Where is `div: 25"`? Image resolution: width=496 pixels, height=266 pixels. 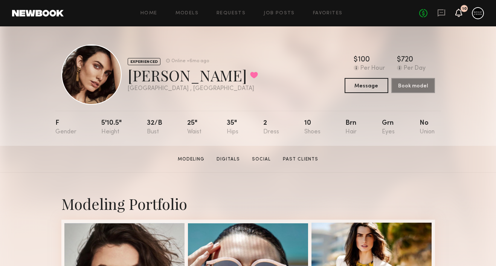 div: 25" is located at coordinates (194, 127).